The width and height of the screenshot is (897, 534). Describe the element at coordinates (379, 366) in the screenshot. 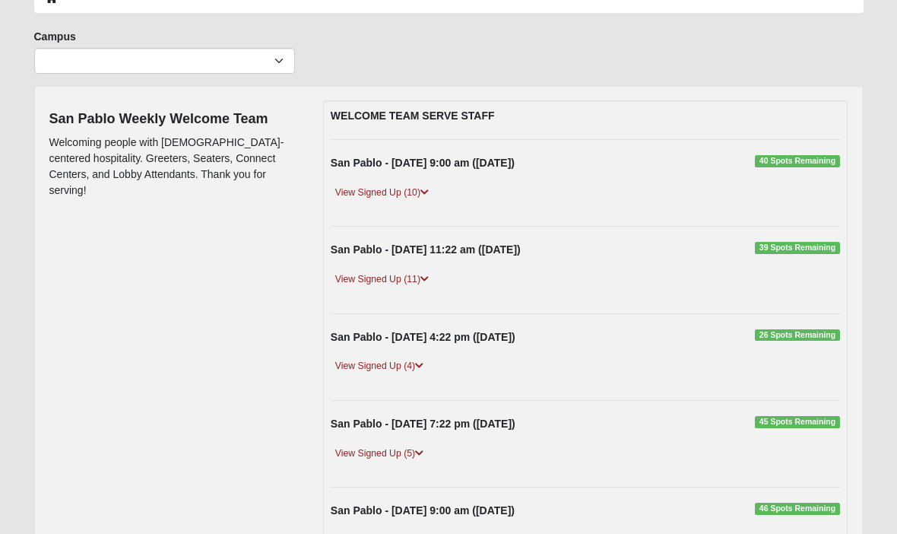

I see `a: View Signed Up (4)` at that location.